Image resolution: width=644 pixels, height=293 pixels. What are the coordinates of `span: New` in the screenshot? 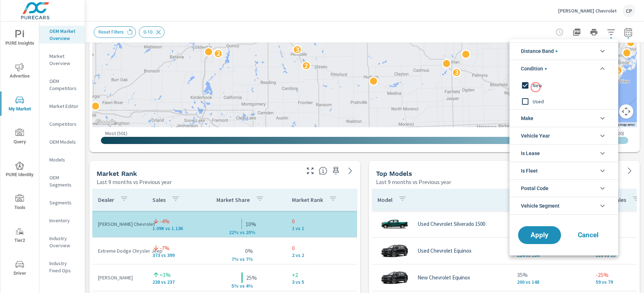 It's located at (572, 85).